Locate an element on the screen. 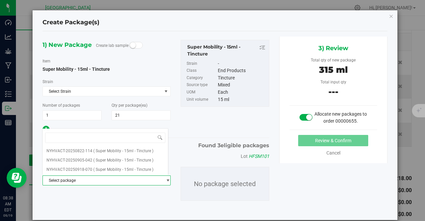 This screenshot has height=221, width=425. span: Super Mobility - 15ml - Tincture is located at coordinates (76, 69).